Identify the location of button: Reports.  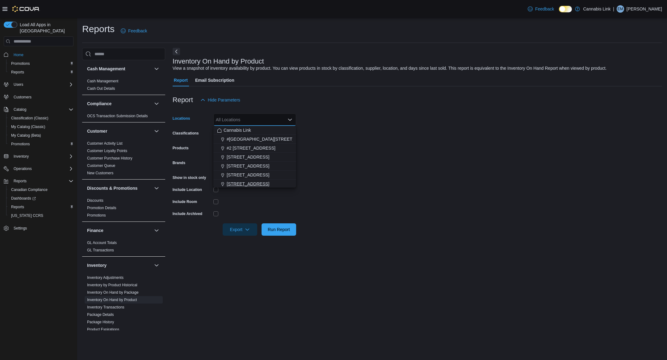
(20, 181).